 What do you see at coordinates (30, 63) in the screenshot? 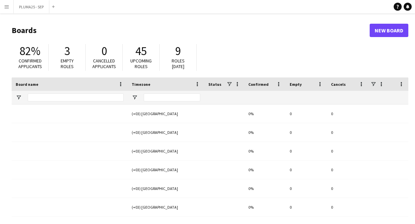
I see `span: Confirmed applicants` at bounding box center [30, 63].